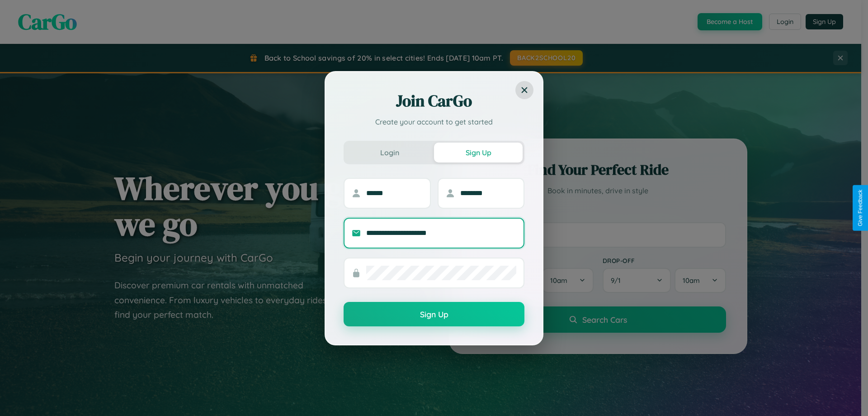 The width and height of the screenshot is (868, 416). Describe the element at coordinates (434, 122) in the screenshot. I see `p: Create your account to get started` at that location.